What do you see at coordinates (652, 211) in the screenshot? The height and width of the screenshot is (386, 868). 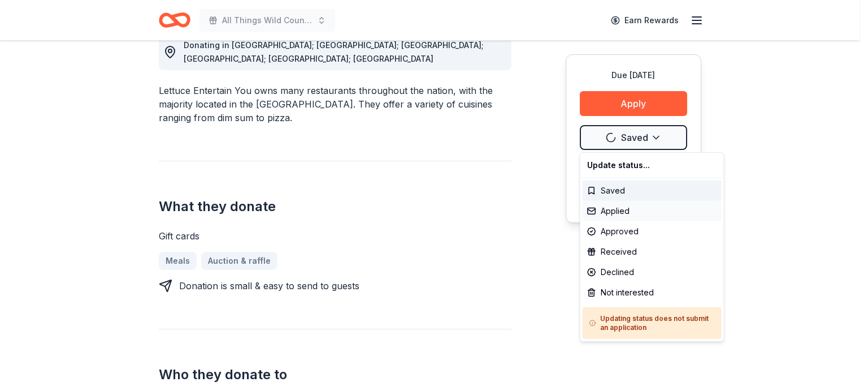 I see `div: Applied` at bounding box center [652, 211].